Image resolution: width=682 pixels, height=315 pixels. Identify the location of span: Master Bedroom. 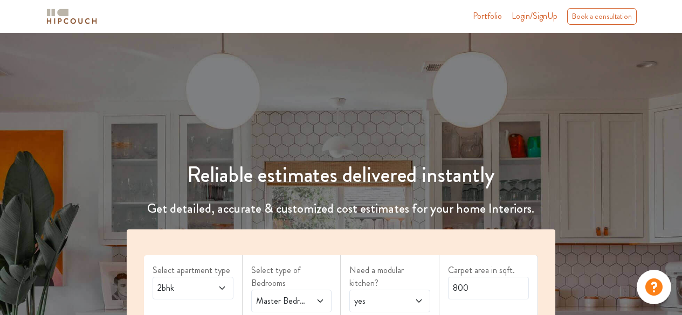
(280, 301).